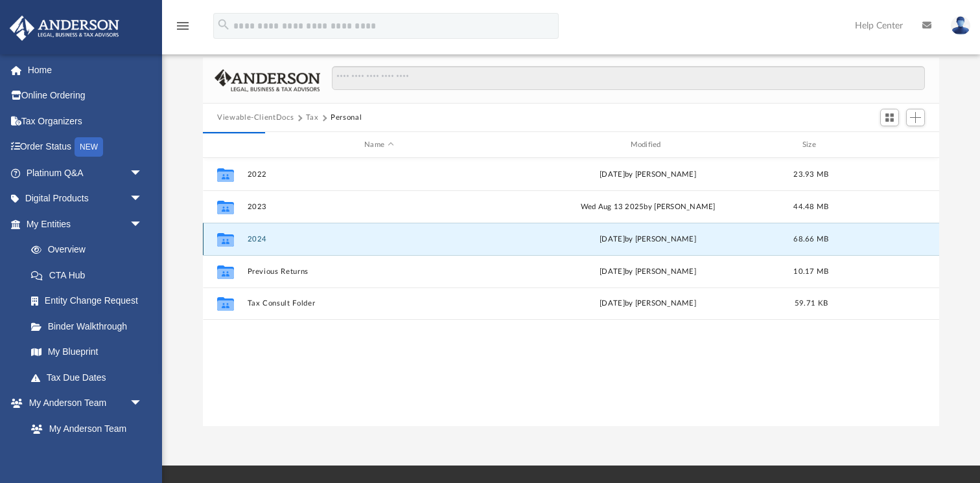 Image resolution: width=980 pixels, height=483 pixels. What do you see at coordinates (83, 404) in the screenshot?
I see `a: My Anderson Teamarrow_drop_down` at bounding box center [83, 404].